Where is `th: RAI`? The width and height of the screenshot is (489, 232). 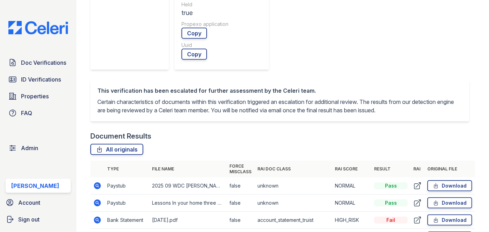
th: RAI is located at coordinates (418, 169).